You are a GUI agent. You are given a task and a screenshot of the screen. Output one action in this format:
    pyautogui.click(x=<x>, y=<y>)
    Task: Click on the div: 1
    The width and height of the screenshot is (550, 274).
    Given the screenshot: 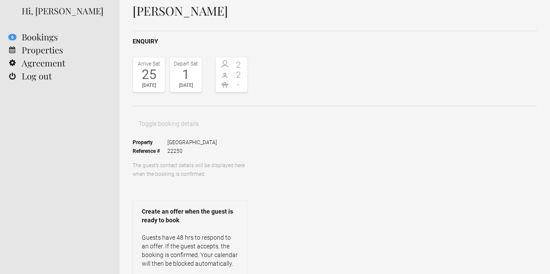 What is the action you would take?
    pyautogui.click(x=186, y=75)
    